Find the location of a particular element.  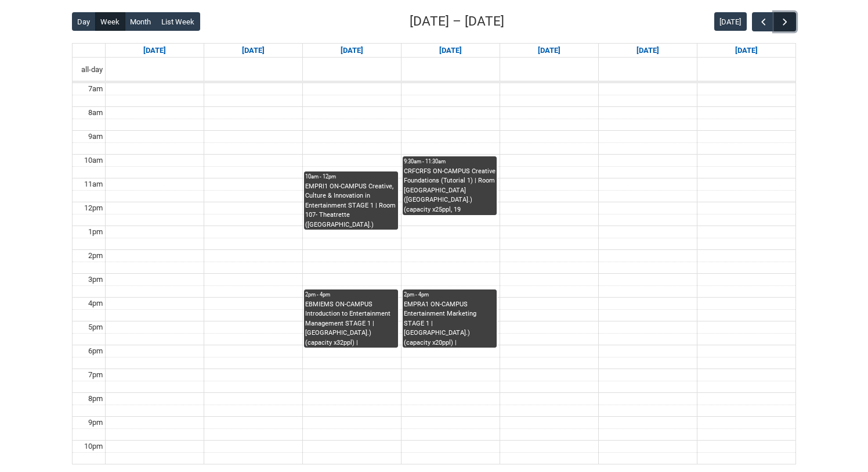

a: Go to September 20, 2025 is located at coordinates (746, 50).